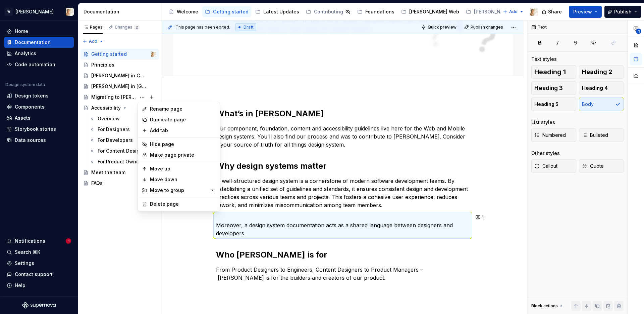  Describe the element at coordinates (179, 190) in the screenshot. I see `div: Move to group` at that location.